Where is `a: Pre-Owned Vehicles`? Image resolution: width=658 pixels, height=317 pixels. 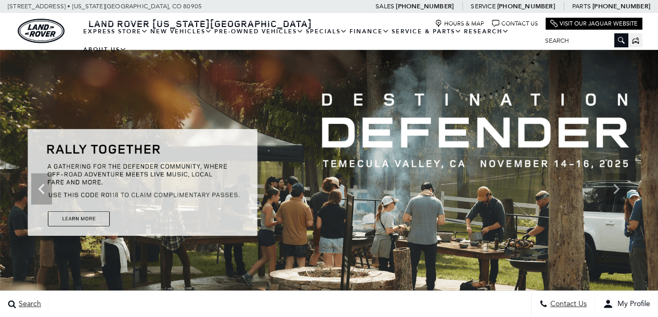 a: Pre-Owned Vehicles is located at coordinates (259, 31).